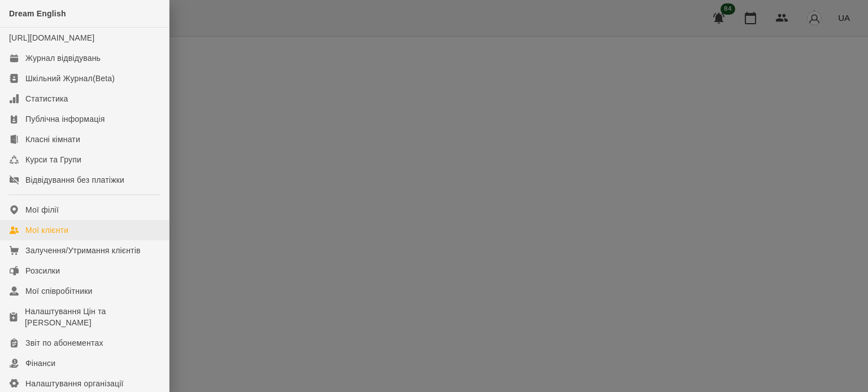 Image resolution: width=868 pixels, height=392 pixels. Describe the element at coordinates (47, 99) in the screenshot. I see `div: Статистика` at that location.